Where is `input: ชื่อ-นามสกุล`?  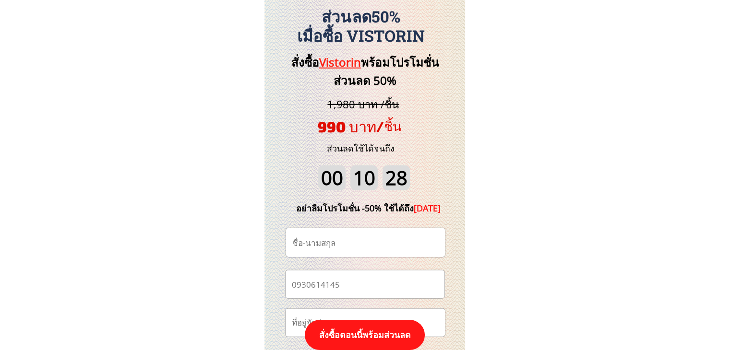 input: ชื่อ-นามสกุล is located at coordinates (365, 243).